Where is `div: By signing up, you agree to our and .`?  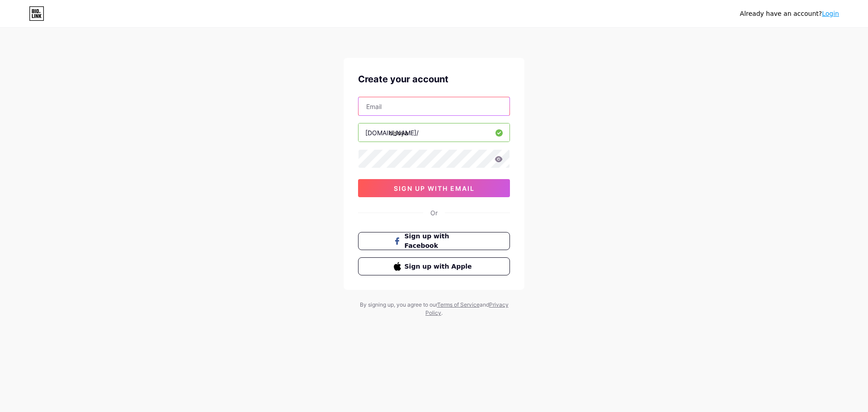
div: By signing up, you agree to our and . is located at coordinates (434, 309).